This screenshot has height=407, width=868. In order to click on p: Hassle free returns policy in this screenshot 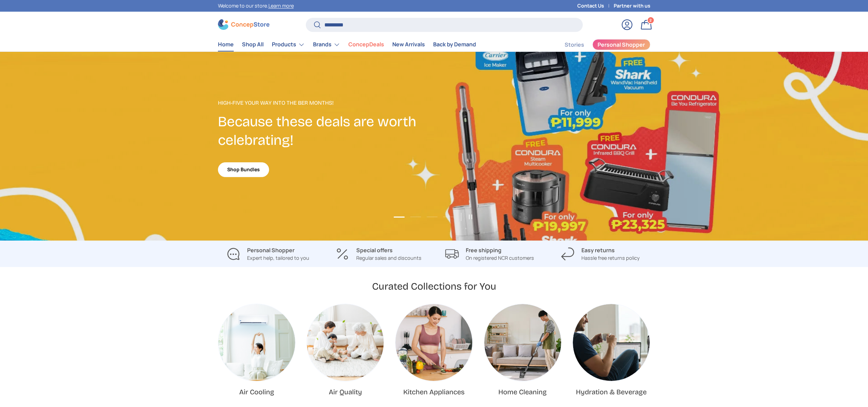, I will do `click(610, 258)`.